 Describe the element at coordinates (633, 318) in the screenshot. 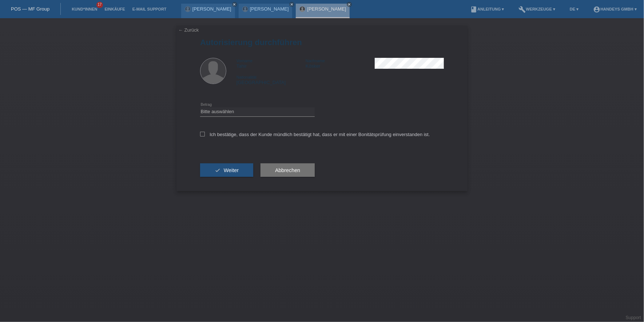

I see `a: Support` at that location.